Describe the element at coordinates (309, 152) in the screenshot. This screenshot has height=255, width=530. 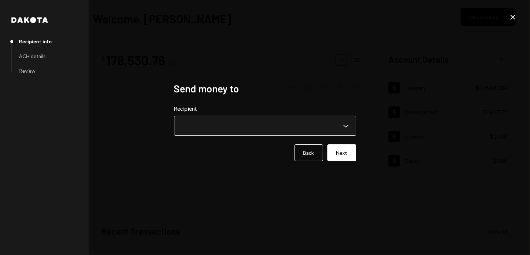
I see `button: Back` at that location.